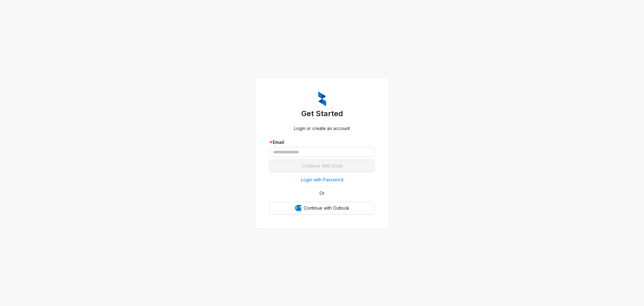 The height and width of the screenshot is (306, 644). Describe the element at coordinates (326, 208) in the screenshot. I see `span: Continue with Outlook` at that location.